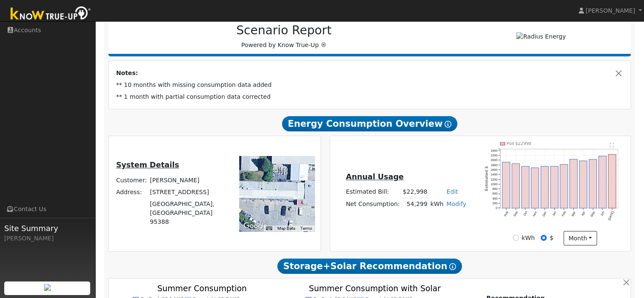  Describe the element at coordinates (415, 192) in the screenshot. I see `td: $22,998` at that location.